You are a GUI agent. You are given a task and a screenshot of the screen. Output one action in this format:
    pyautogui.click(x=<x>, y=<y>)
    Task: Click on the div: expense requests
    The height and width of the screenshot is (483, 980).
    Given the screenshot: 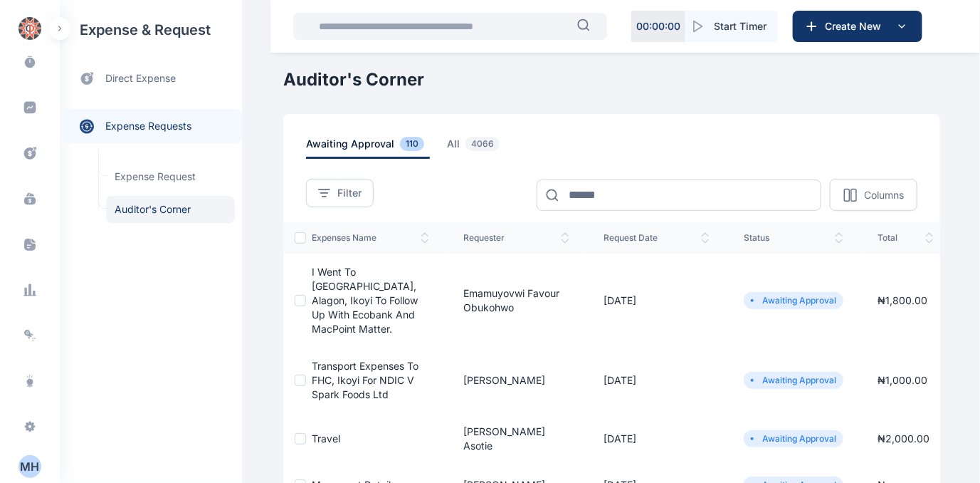 What is the action you would take?
    pyautogui.click(x=151, y=121)
    